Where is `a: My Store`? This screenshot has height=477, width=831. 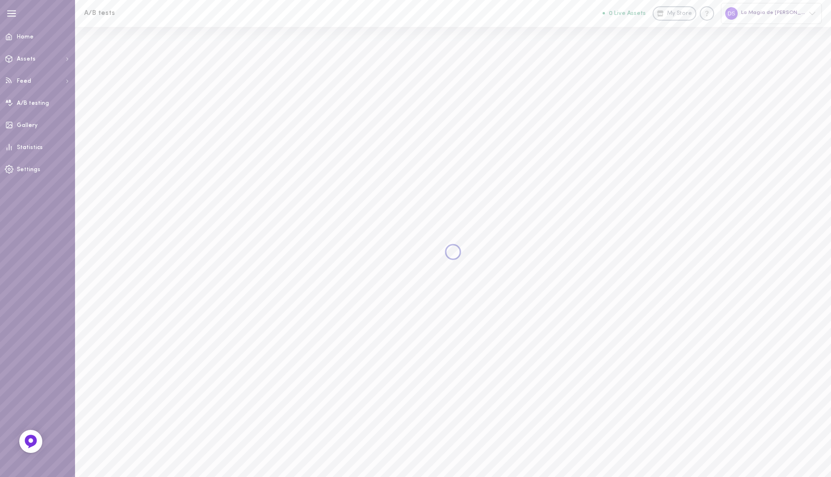
a: My Store is located at coordinates (674, 13).